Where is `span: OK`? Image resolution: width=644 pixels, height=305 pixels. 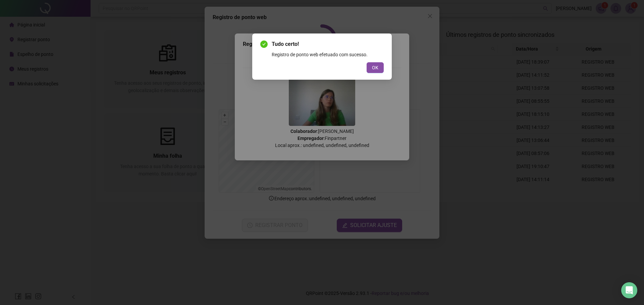
span: OK is located at coordinates (375, 67).